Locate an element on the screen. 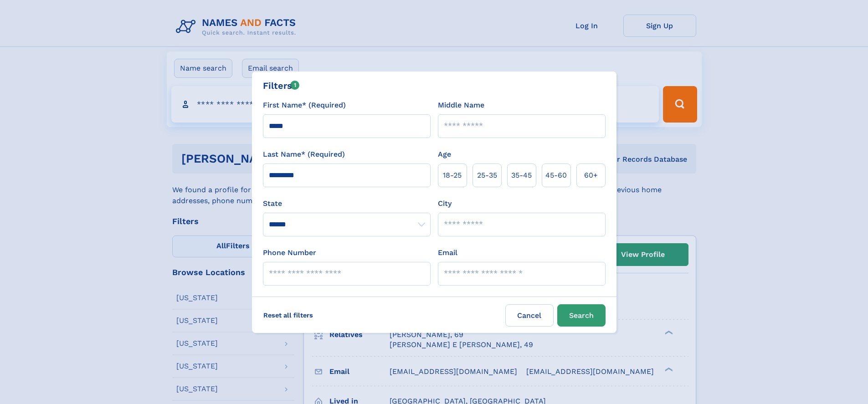 The image size is (868, 404). button: Search is located at coordinates (581, 315).